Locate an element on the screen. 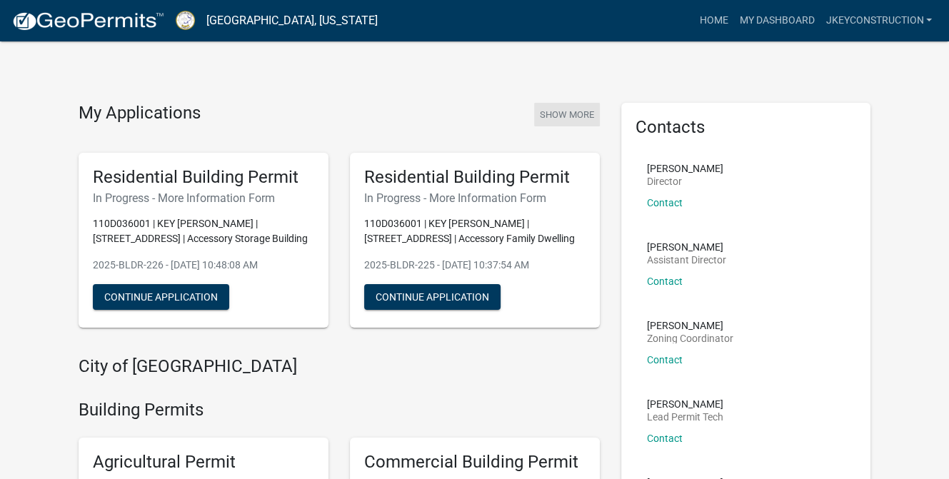 The image size is (949, 479). a: jkeyconstruction is located at coordinates (879, 21).